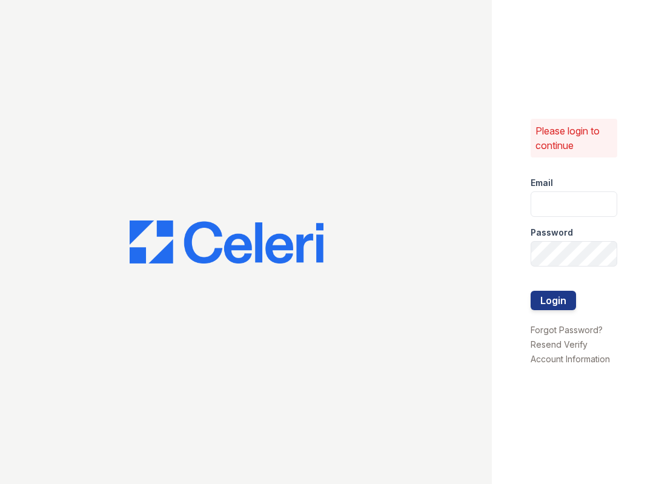  I want to click on label: Password, so click(552, 233).